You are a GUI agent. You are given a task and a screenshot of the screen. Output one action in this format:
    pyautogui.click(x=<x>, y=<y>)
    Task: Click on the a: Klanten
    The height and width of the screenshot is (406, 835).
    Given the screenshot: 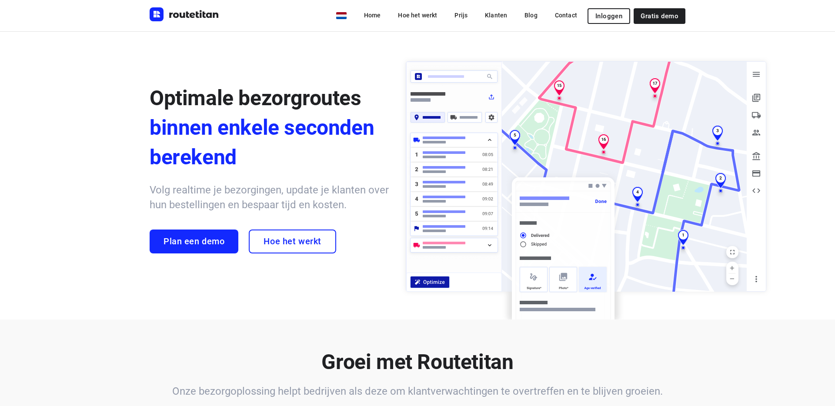 What is the action you would take?
    pyautogui.click(x=496, y=15)
    